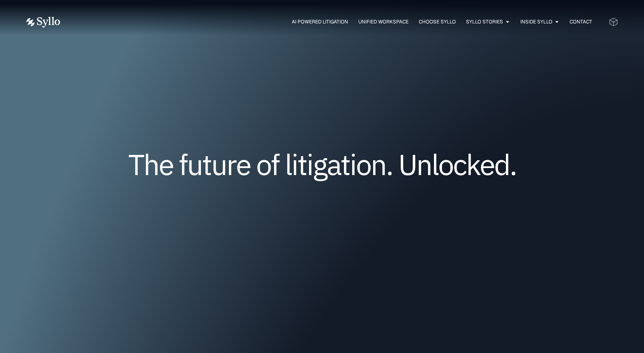 The height and width of the screenshot is (353, 644). What do you see at coordinates (484, 22) in the screenshot?
I see `a: Syllo Stories` at bounding box center [484, 22].